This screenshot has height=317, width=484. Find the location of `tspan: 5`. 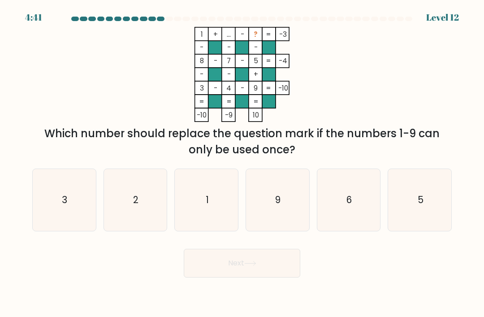

tspan: 5 is located at coordinates (256, 61).